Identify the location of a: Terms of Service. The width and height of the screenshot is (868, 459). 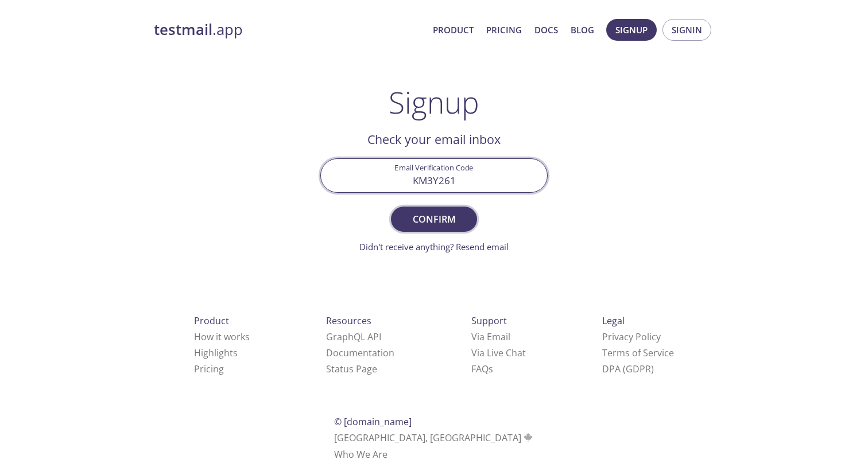
(637, 353).